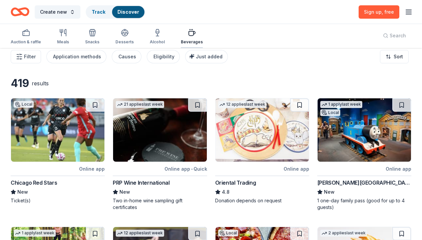 The image size is (422, 240). I want to click on div: Beverages, so click(192, 42).